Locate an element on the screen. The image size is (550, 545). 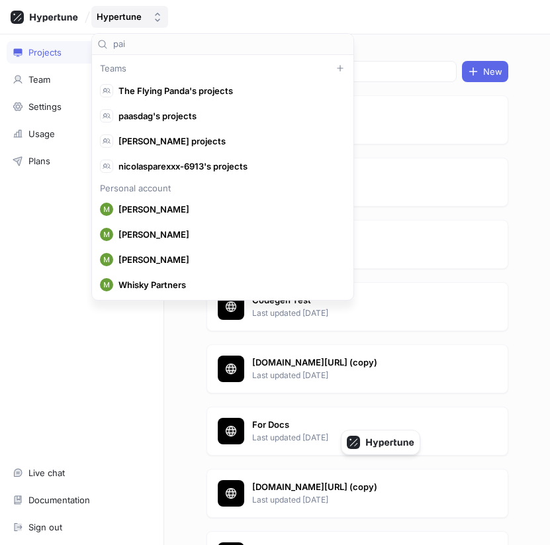
a: Team is located at coordinates (81, 79).